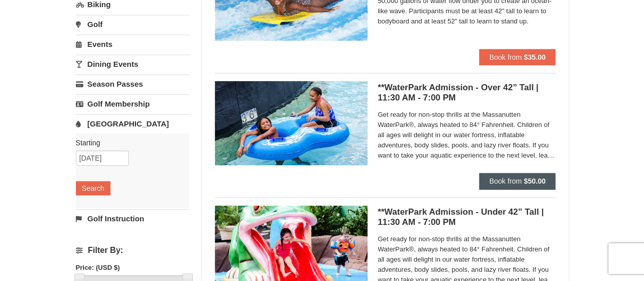 This screenshot has width=644, height=281. Describe the element at coordinates (467, 93) in the screenshot. I see `h5: **WaterPark Admission - Over 42” Tall | 11:30 AM - 7:00 PM` at that location.